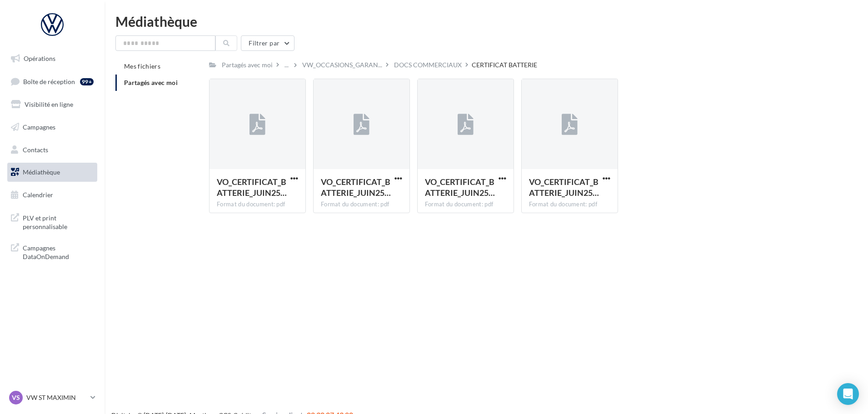 The width and height of the screenshot is (868, 414). What do you see at coordinates (38, 194) in the screenshot?
I see `span: Calendrier` at bounding box center [38, 194].